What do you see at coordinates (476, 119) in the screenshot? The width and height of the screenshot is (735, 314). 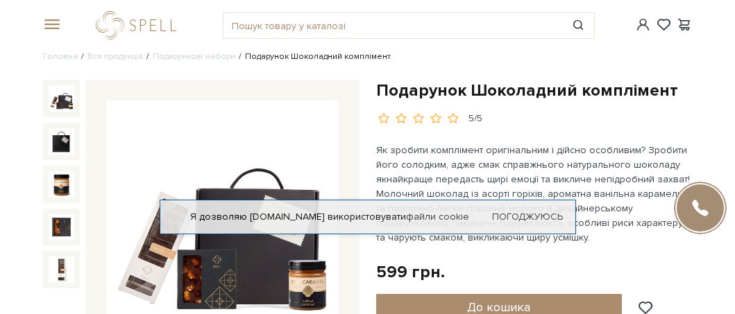 I see `div: 5/5` at bounding box center [476, 119].